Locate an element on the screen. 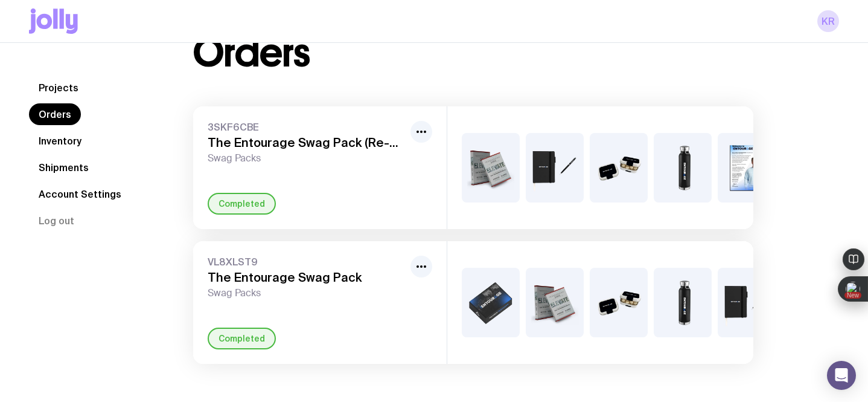  a: Account Settings is located at coordinates (80, 194).